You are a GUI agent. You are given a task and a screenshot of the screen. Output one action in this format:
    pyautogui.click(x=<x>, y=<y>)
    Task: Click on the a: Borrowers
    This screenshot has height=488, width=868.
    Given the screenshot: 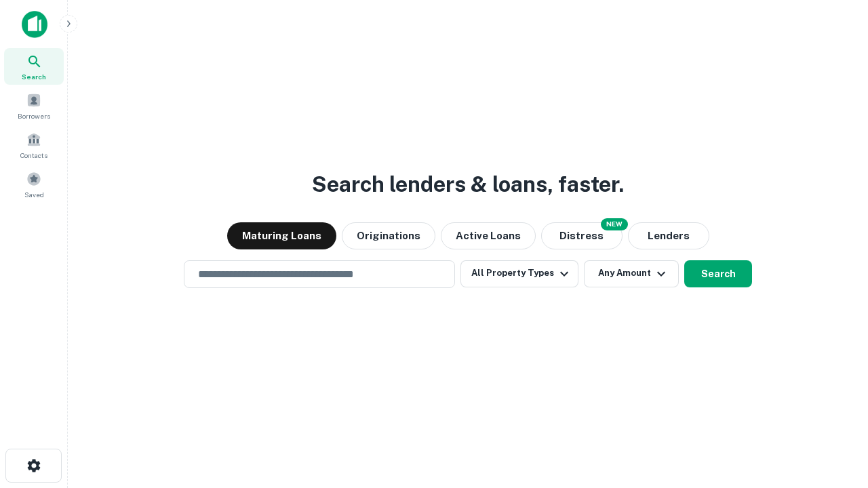 What is the action you would take?
    pyautogui.click(x=34, y=106)
    